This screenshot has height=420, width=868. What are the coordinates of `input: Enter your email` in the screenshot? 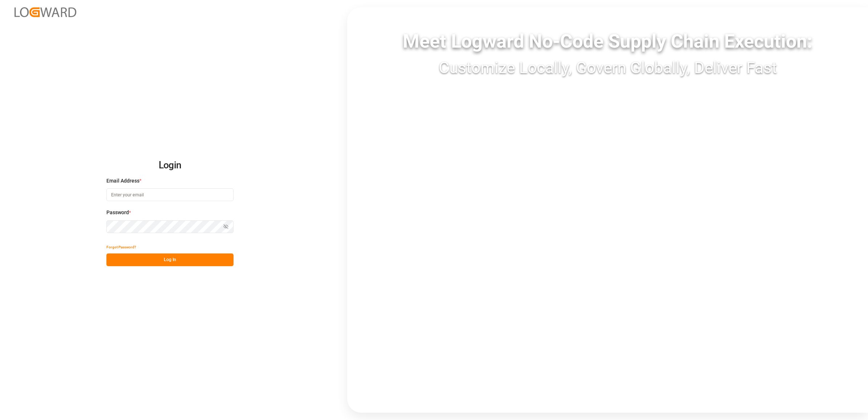 It's located at (170, 194).